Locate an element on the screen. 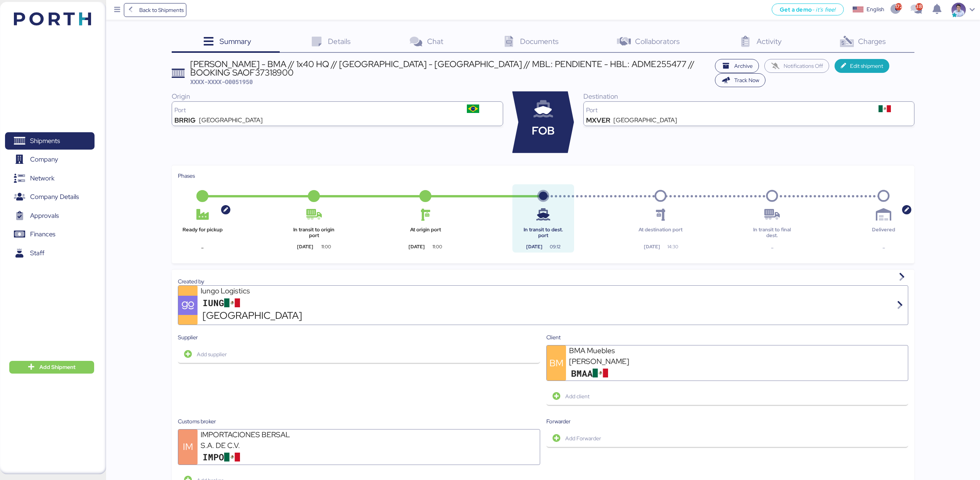 The width and height of the screenshot is (980, 480). span: Shipments is located at coordinates (44, 141).